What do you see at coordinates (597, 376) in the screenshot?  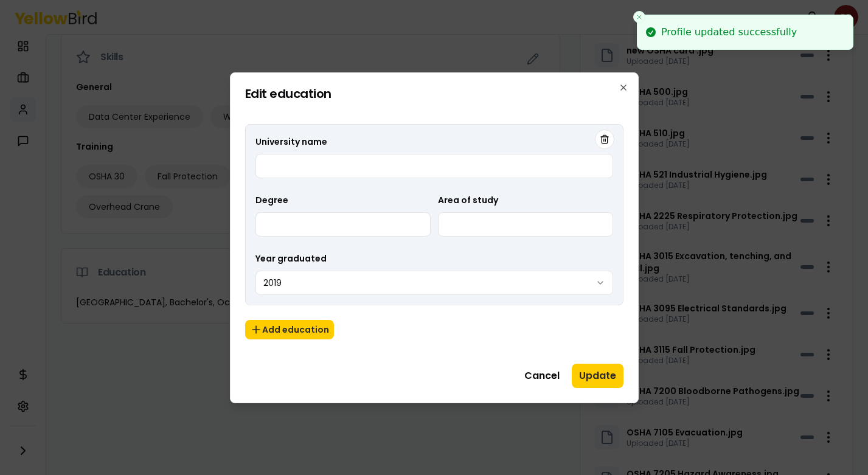 I see `button: Update` at bounding box center [597, 376].